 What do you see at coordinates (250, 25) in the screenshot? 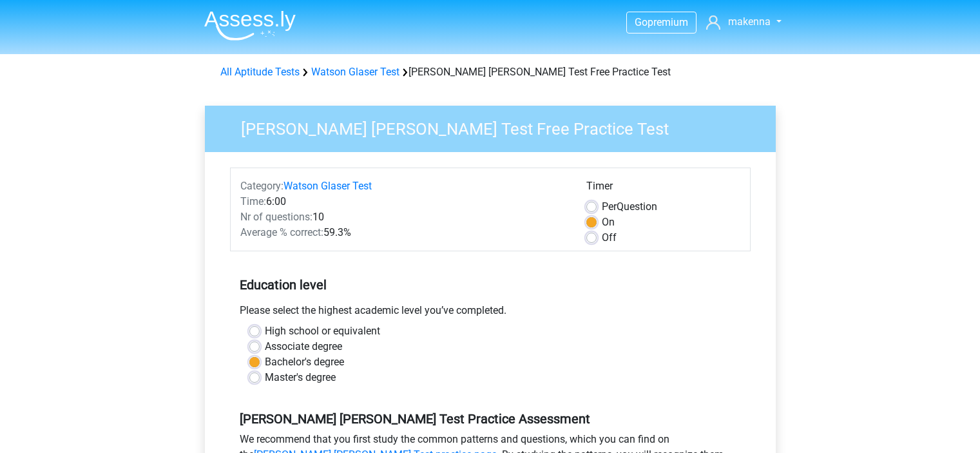
I see `img: Assessly` at bounding box center [250, 25].